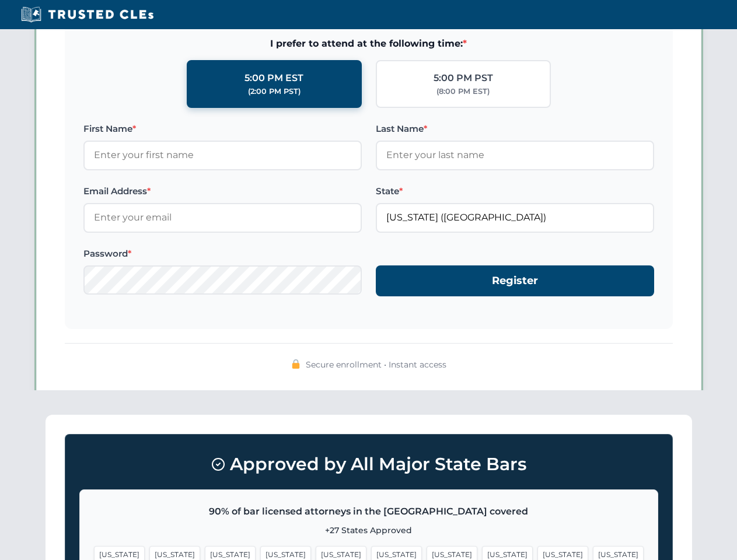 Image resolution: width=737 pixels, height=560 pixels. What do you see at coordinates (368, 464) in the screenshot?
I see `h3: Approved by All Major State Bars` at bounding box center [368, 464].